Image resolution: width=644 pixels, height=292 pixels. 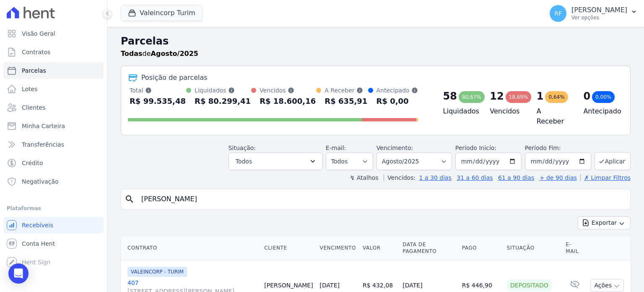 What do you see at coordinates (223, 90) in the screenshot?
I see `div: Liquidados` at bounding box center [223, 90].